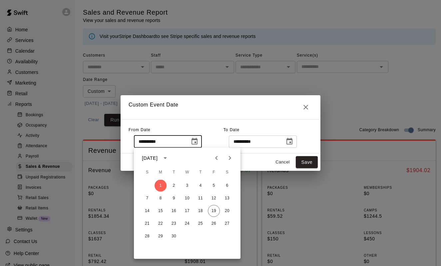 The height and width of the screenshot is (266, 441). I want to click on button: 23, so click(174, 224).